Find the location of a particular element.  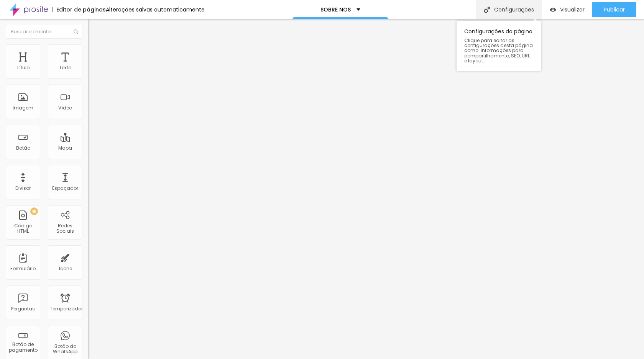

img: view-1.svg is located at coordinates (553, 9).